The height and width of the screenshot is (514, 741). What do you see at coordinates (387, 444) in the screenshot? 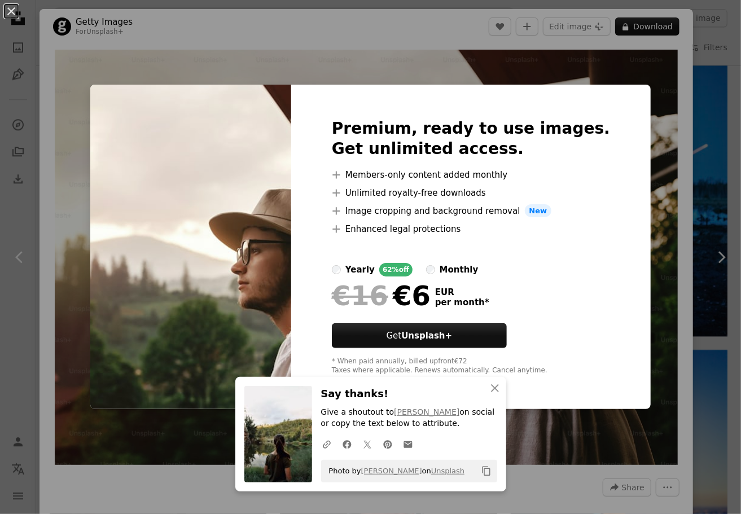
I see `a: Share on Pinterest` at bounding box center [387, 444].